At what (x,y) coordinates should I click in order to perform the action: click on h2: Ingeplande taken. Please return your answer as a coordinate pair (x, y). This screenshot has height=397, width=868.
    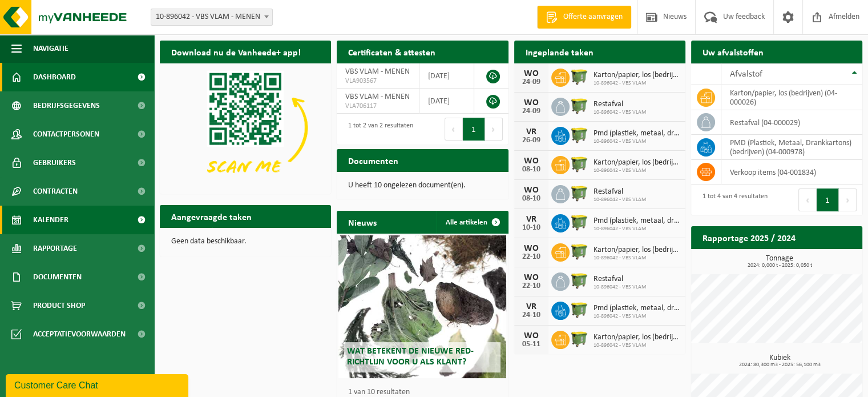
    Looking at the image, I should click on (559, 51).